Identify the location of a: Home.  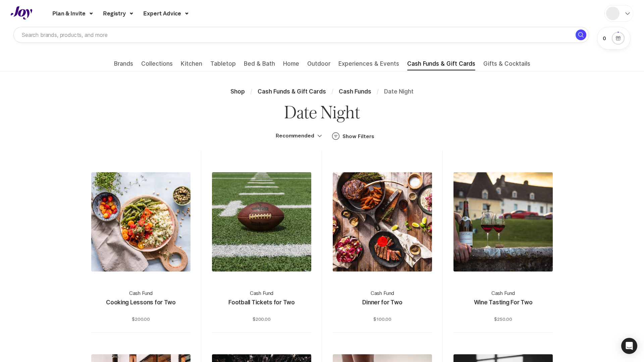
(291, 66).